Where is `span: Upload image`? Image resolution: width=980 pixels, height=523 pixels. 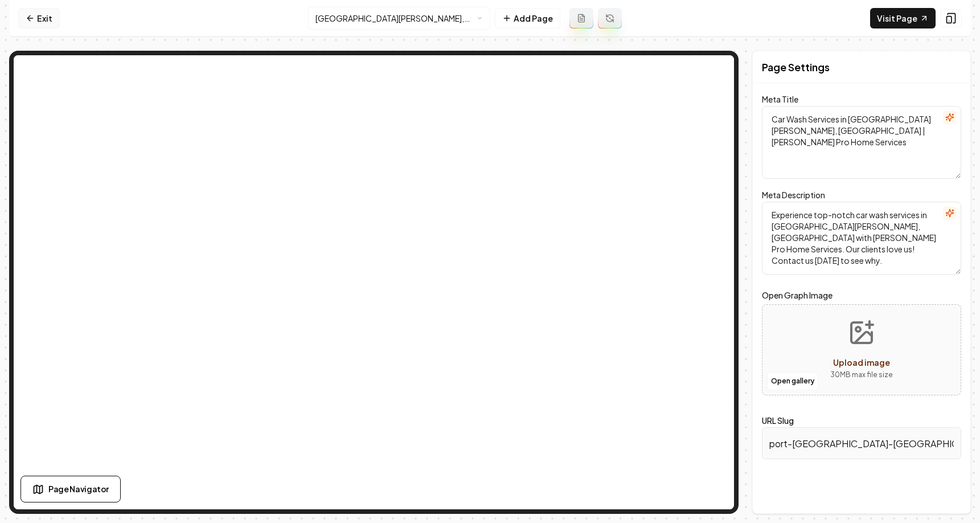 span: Upload image is located at coordinates (862, 362).